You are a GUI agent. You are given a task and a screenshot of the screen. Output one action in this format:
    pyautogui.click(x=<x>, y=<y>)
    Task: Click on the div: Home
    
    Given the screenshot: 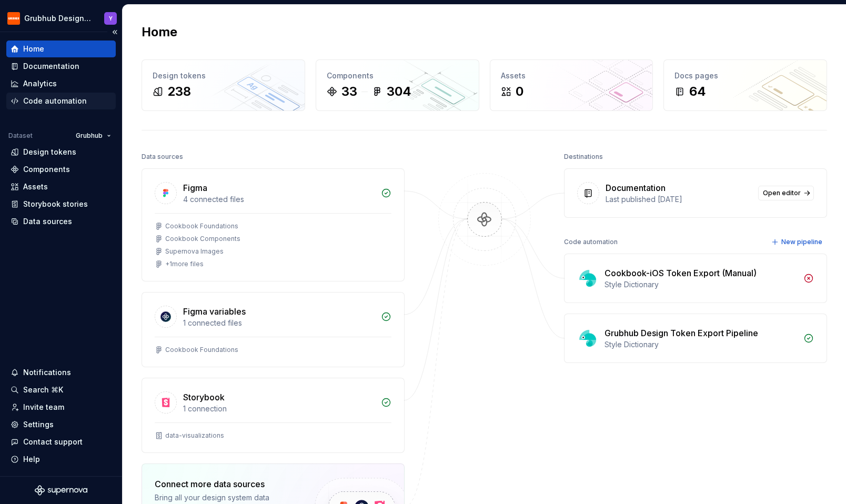 What is the action you would take?
    pyautogui.click(x=33, y=49)
    